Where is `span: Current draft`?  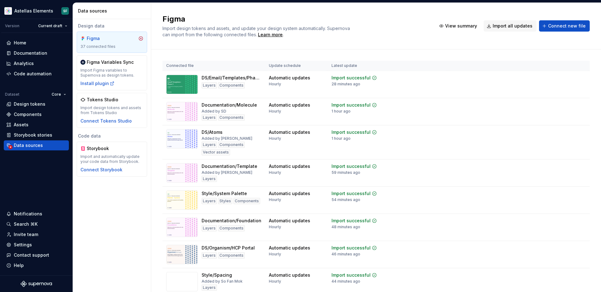
span: Current draft is located at coordinates (50, 26).